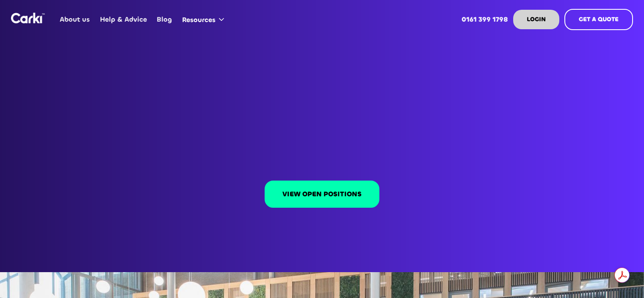  Describe the element at coordinates (75, 19) in the screenshot. I see `a: About us` at that location.